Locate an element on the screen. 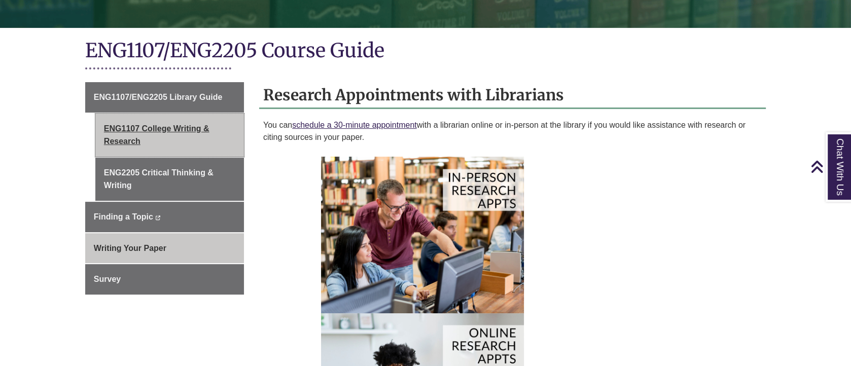  span: Finding a Topic is located at coordinates (123, 217).